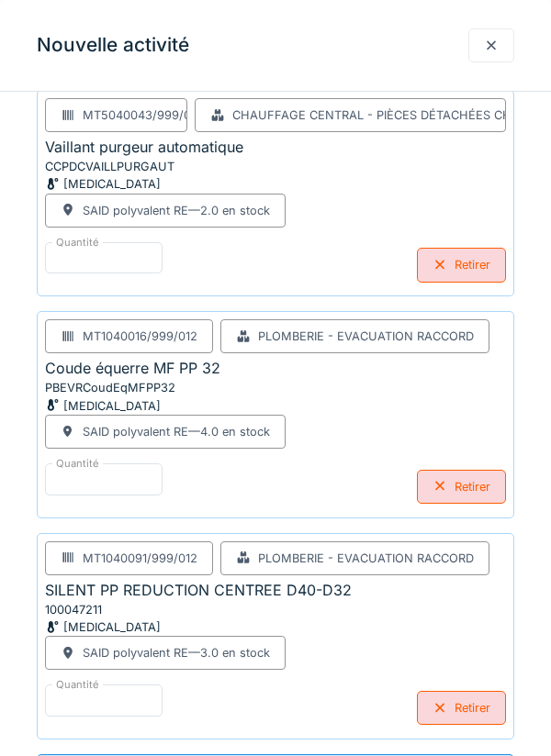 The image size is (551, 756). Describe the element at coordinates (156, 387) in the screenshot. I see `div: PBEVRCoudEqMFPP32` at that location.